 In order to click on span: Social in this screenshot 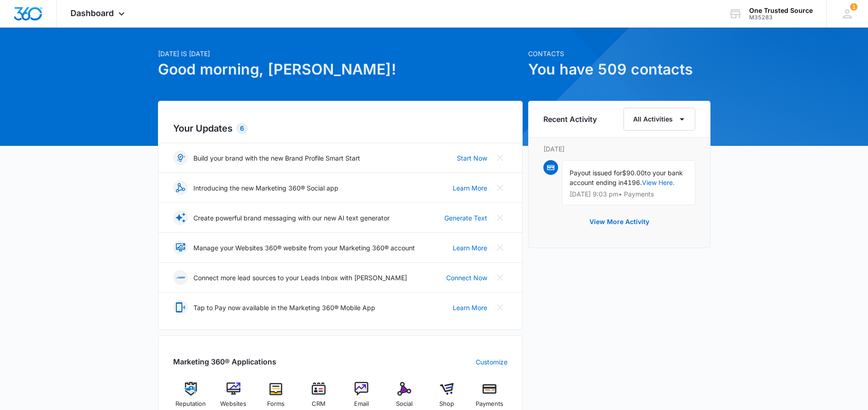, I will do `click(404, 404)`.